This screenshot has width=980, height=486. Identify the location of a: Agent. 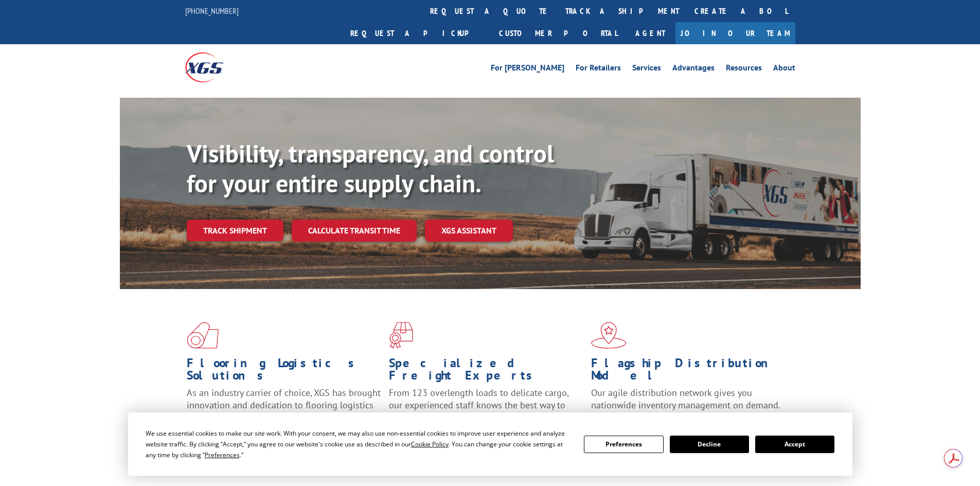
(651, 33).